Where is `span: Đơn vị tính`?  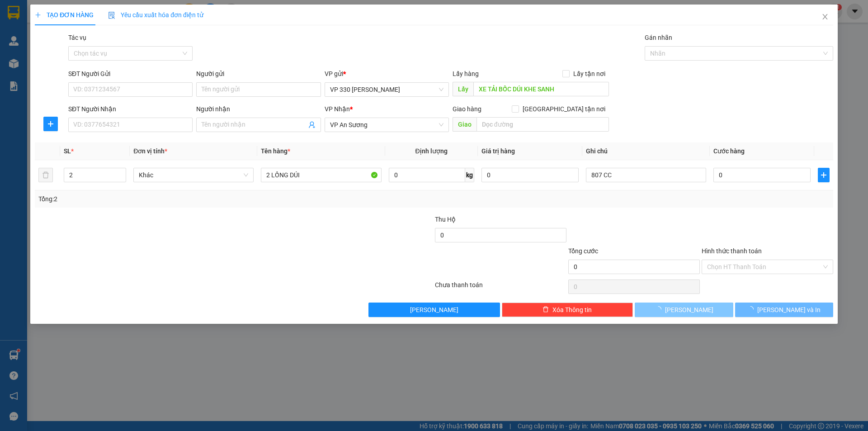
span: Đơn vị tính is located at coordinates (150, 151).